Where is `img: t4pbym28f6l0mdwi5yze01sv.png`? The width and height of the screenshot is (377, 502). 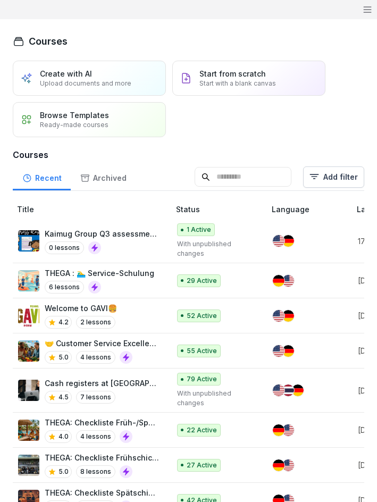 img: t4pbym28f6l0mdwi5yze01sv.png is located at coordinates (29, 351).